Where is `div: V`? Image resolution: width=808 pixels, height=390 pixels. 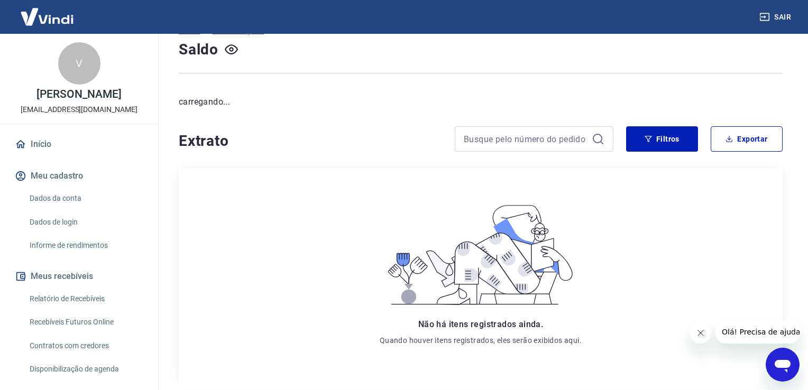
div: V is located at coordinates (79, 63).